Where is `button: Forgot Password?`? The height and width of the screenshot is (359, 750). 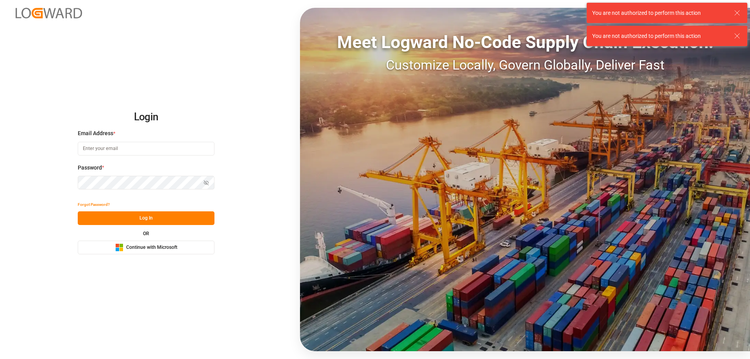
button: Forgot Password? is located at coordinates (94, 204).